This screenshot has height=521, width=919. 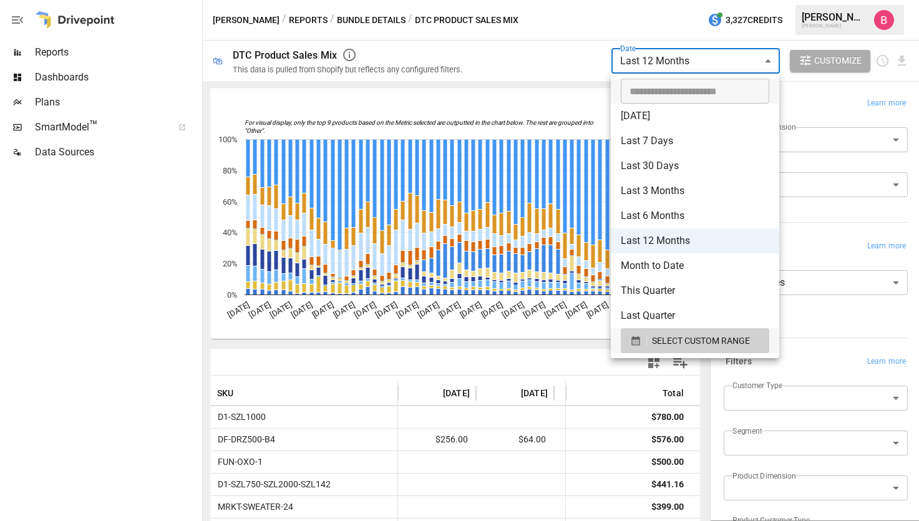 What do you see at coordinates (701, 341) in the screenshot?
I see `span: SELECT CUSTOM RANGE` at bounding box center [701, 341].